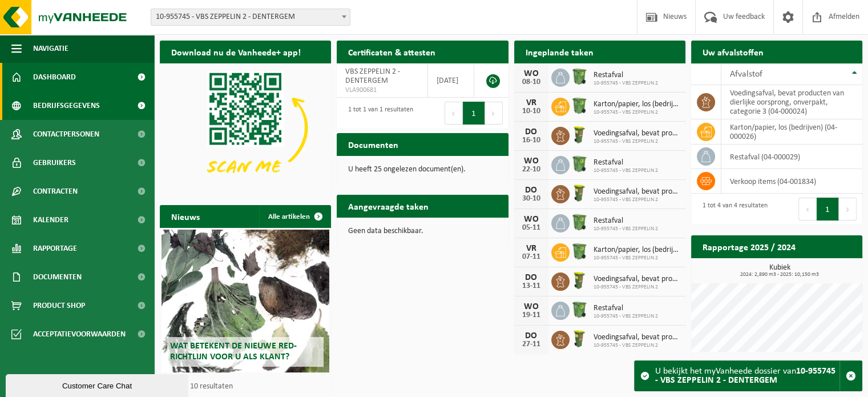 The image size is (868, 397). What do you see at coordinates (59, 305) in the screenshot?
I see `span: Product Shop` at bounding box center [59, 305].